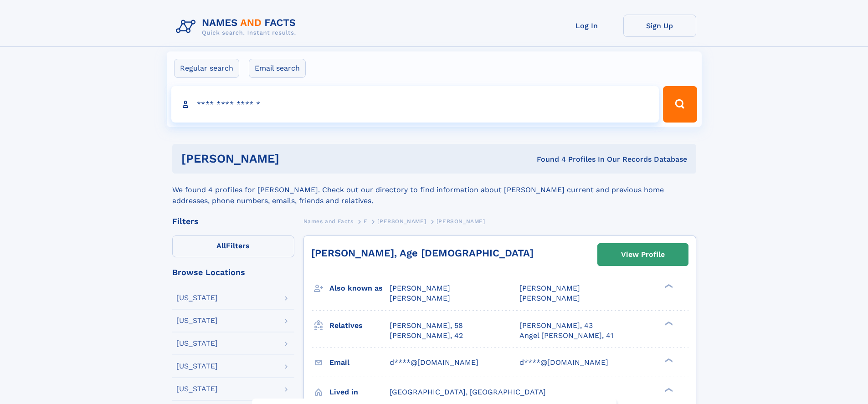 The width and height of the screenshot is (868, 404). What do you see at coordinates (206, 68) in the screenshot?
I see `label: Regular search` at bounding box center [206, 68].